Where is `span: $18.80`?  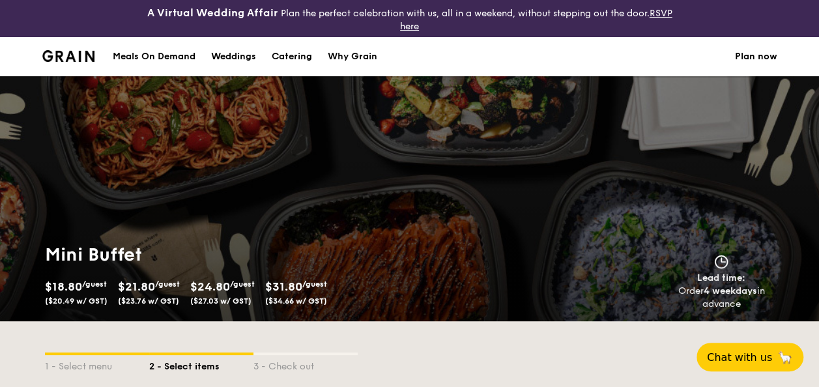 span: $18.80 is located at coordinates (63, 287).